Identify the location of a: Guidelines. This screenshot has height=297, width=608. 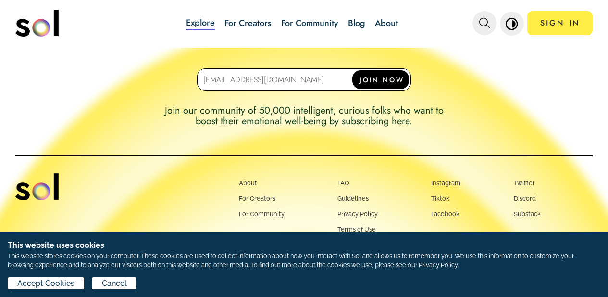
(353, 198).